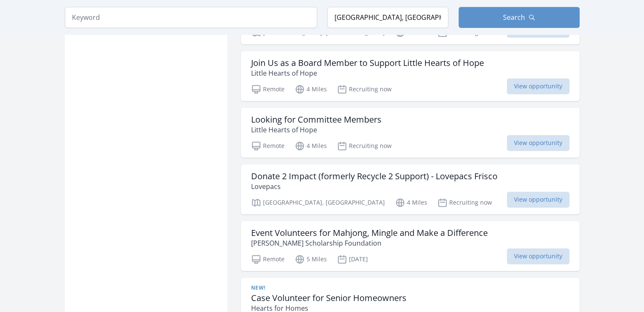 The width and height of the screenshot is (644, 312). I want to click on span: Search, so click(514, 18).